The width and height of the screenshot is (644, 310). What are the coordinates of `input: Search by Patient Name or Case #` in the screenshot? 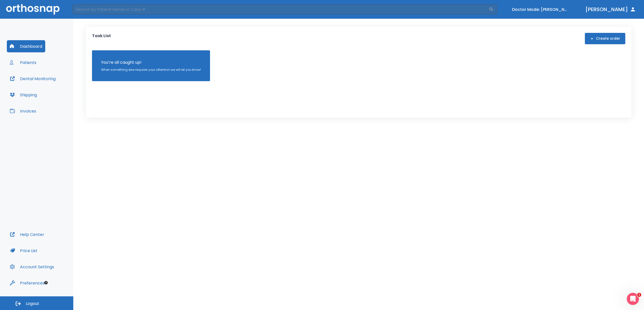 It's located at (281, 9).